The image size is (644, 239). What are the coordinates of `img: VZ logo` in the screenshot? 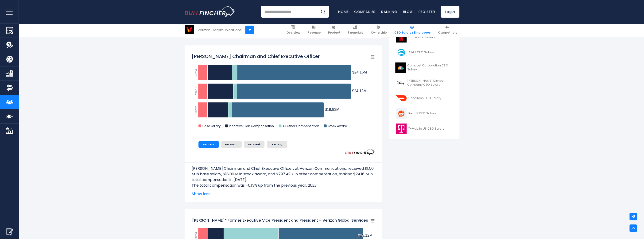 It's located at (190, 30).